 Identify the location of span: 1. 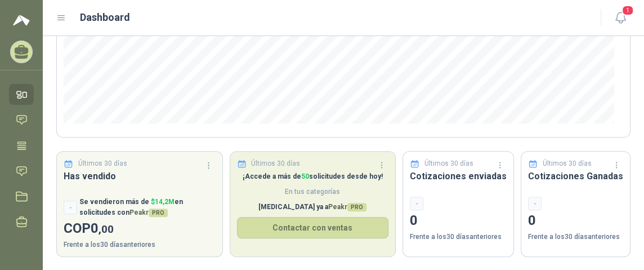
(628, 10).